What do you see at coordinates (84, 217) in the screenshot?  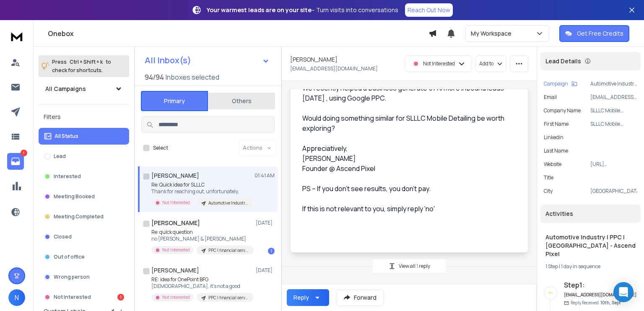 I see `button: Meeting Completed` at bounding box center [84, 217].